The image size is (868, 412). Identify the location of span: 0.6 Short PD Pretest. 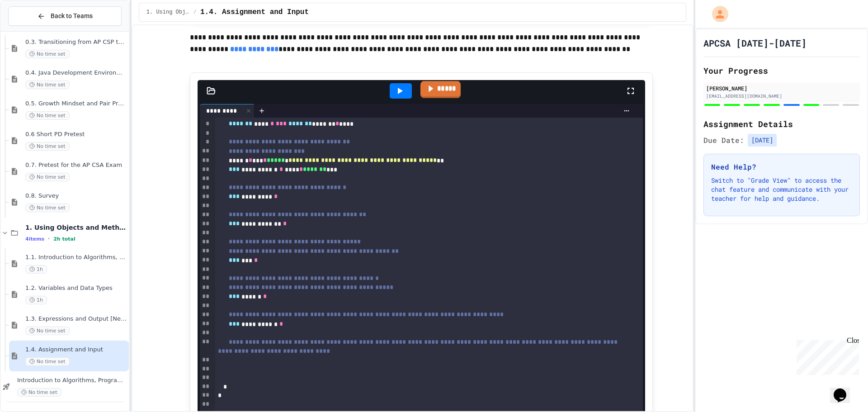
(76, 134).